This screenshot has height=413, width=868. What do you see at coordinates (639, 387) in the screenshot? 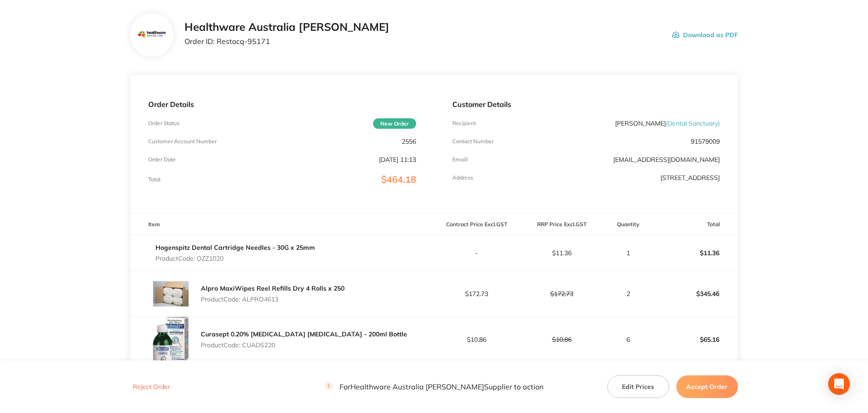
I see `button: Edit Prices` at bounding box center [639, 387].